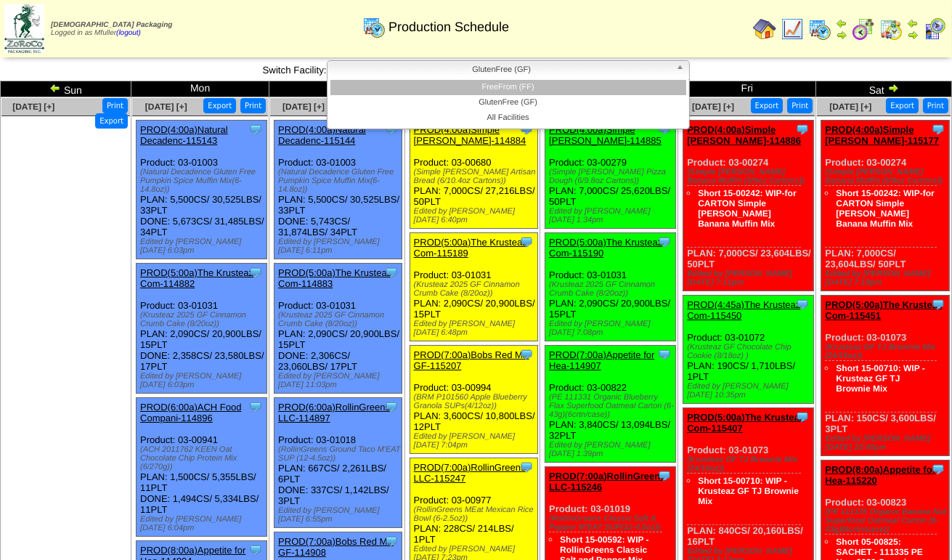  I want to click on li: GlutenFree (GF), so click(508, 103).